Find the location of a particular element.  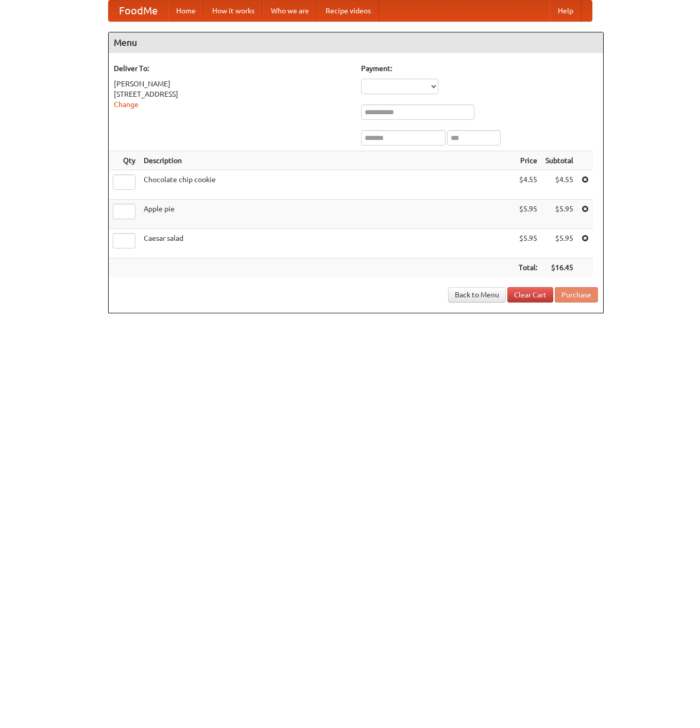

th: Price is located at coordinates (528, 161).